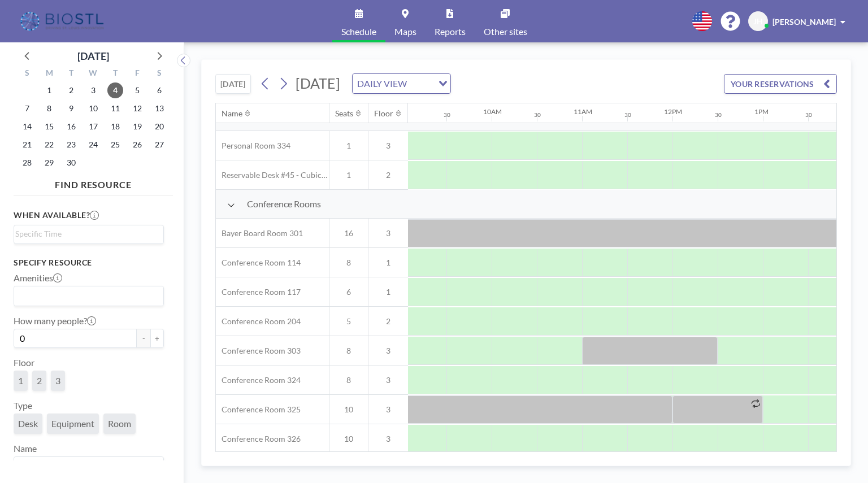 The height and width of the screenshot is (483, 868). What do you see at coordinates (258, 409) in the screenshot?
I see `span: Conference Room 325` at bounding box center [258, 409].